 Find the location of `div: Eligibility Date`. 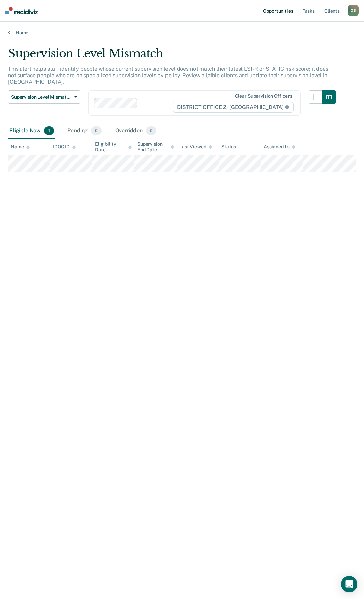

div: Eligibility Date is located at coordinates (114, 147).